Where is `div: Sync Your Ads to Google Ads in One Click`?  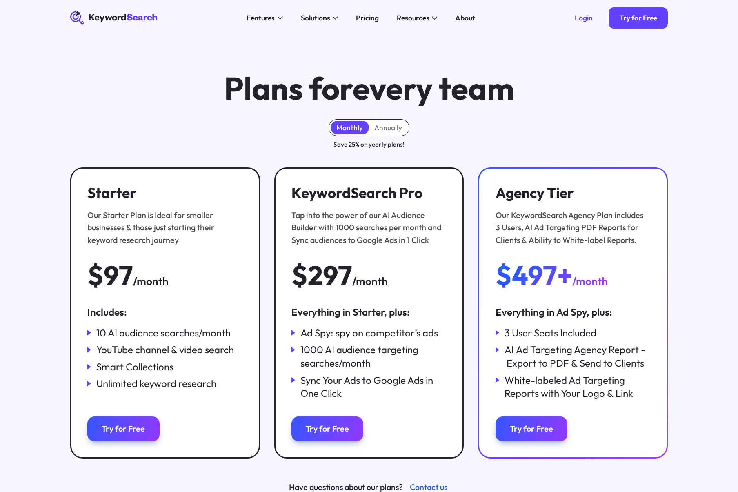
div: Sync Your Ads to Google Ads in One Click is located at coordinates (373, 387).